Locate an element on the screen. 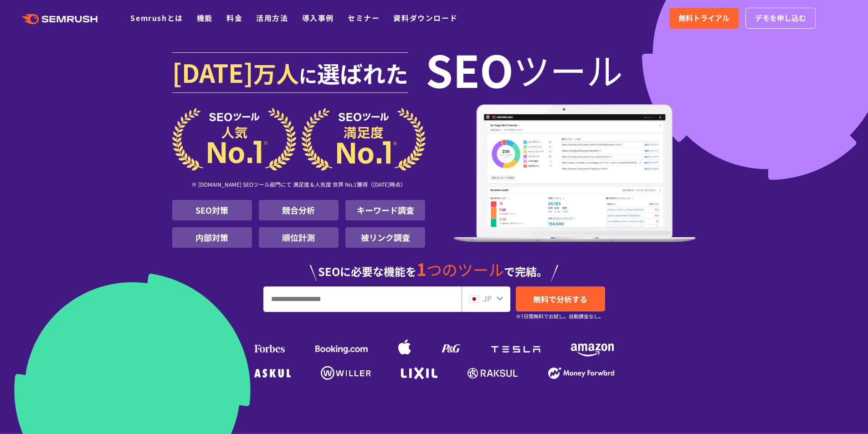 Image resolution: width=868 pixels, height=434 pixels. span: 1 is located at coordinates (422, 269).